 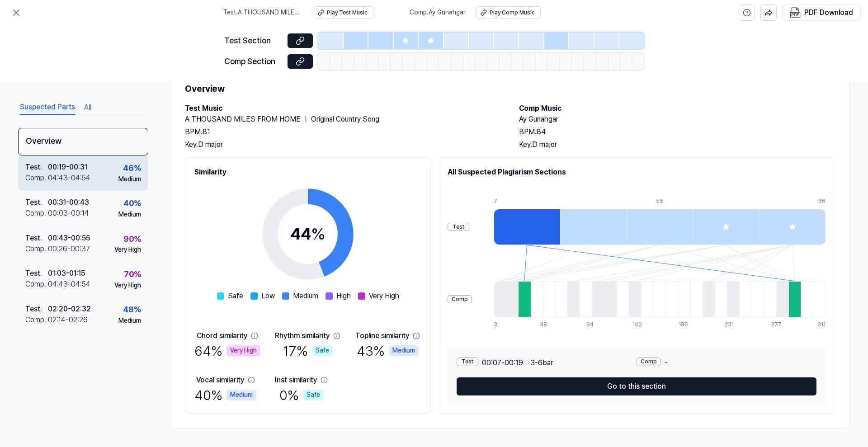 I want to click on button: Suspected Parts, so click(x=48, y=107).